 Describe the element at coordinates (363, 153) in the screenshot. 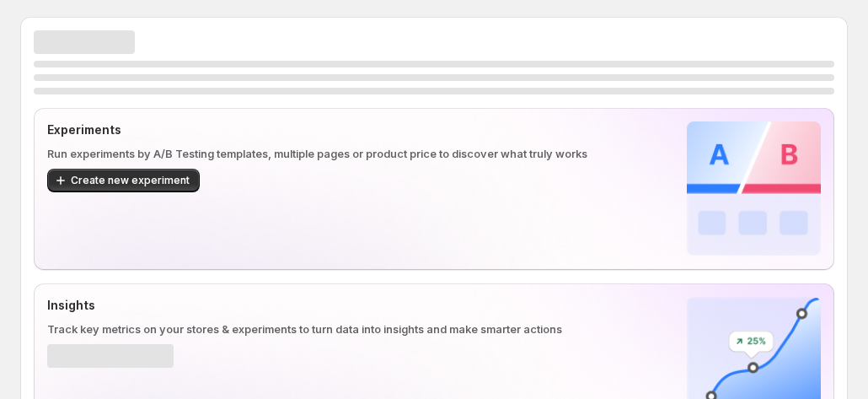

I see `p: Run experiments by A/B Testing templates, multiple pages or product price to discover what truly ...` at that location.